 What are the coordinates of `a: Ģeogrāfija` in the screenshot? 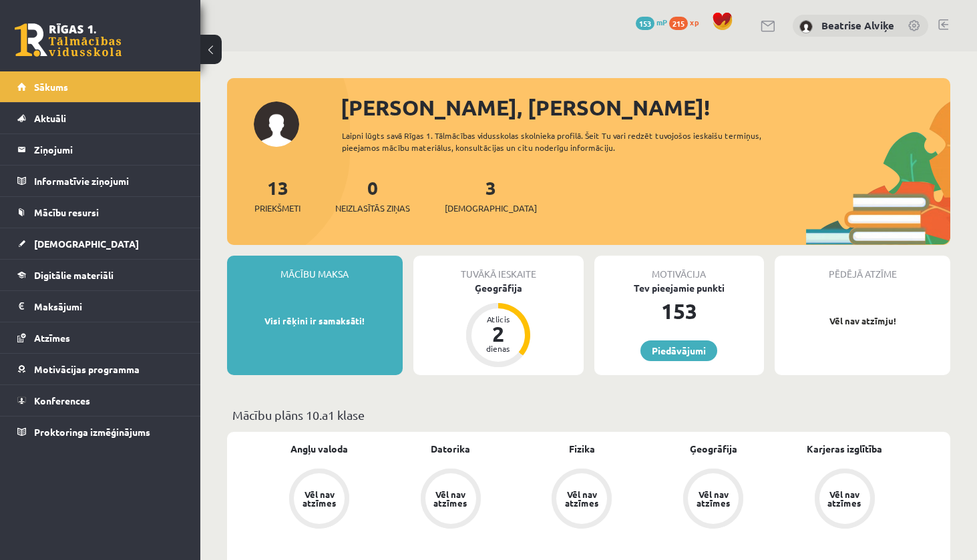 It's located at (713, 449).